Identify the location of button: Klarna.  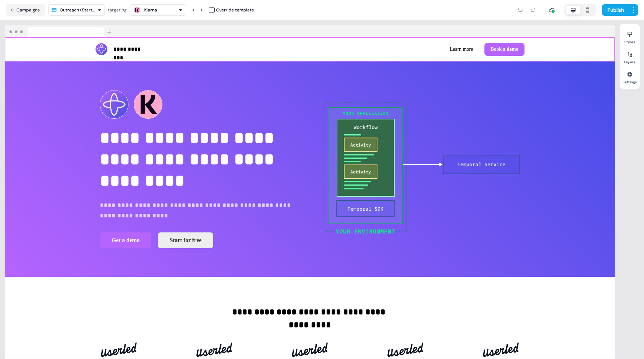
(158, 10).